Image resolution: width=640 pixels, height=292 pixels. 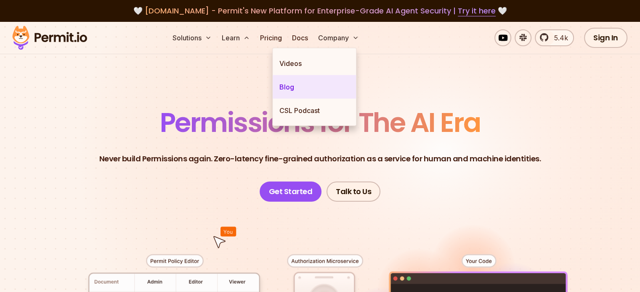 What do you see at coordinates (353, 192) in the screenshot?
I see `a: Talk to Us` at bounding box center [353, 192].